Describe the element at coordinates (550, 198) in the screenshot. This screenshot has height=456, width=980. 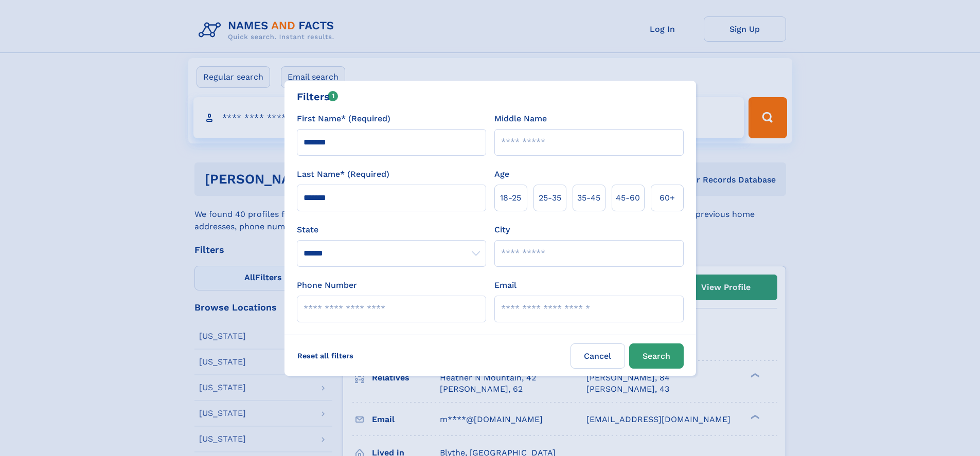
I see `span: 25‑35` at that location.